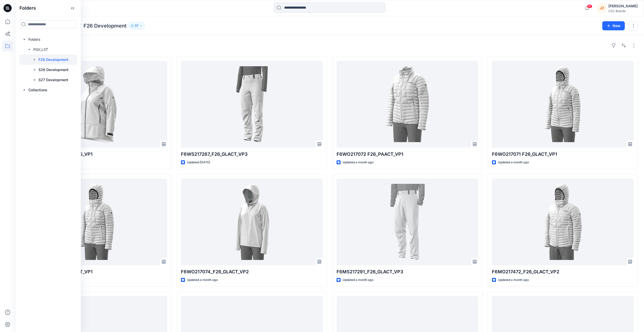 The height and width of the screenshot is (332, 644). I want to click on a: F6WO217074_F26_GLACT_VP2, so click(252, 222).